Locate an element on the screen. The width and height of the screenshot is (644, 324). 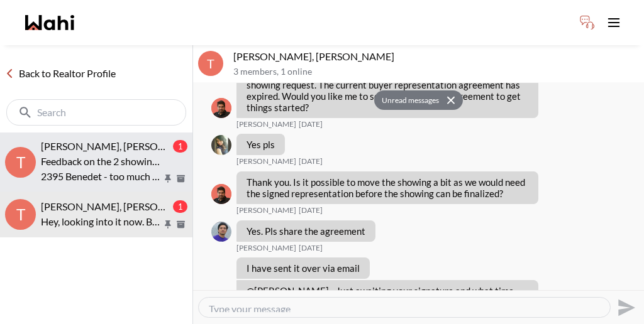
time: 2025-08-17T15:11:58.392Z is located at coordinates (310, 248).